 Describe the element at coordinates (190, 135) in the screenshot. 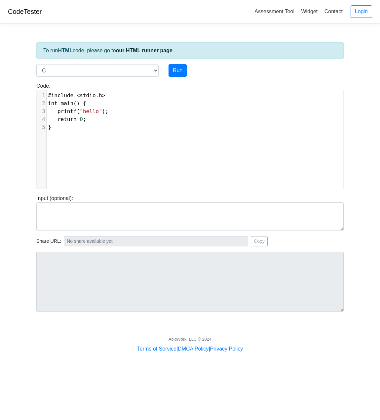

I see `div: Code:` at that location.